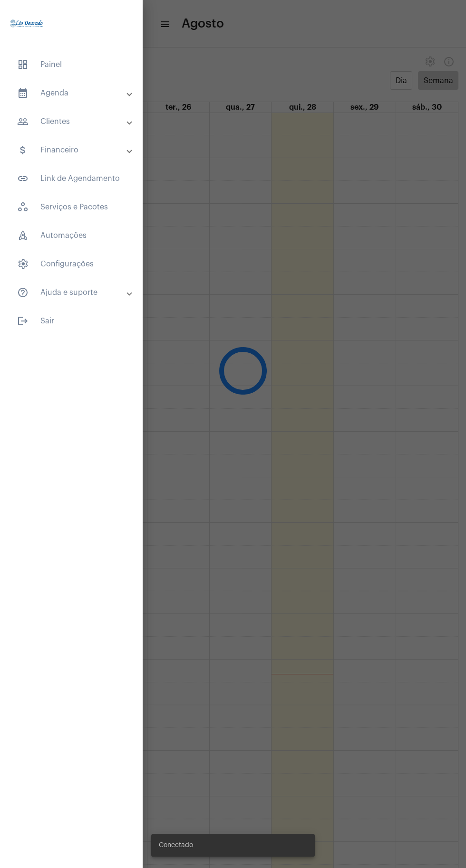 The width and height of the screenshot is (466, 868). Describe the element at coordinates (71, 235) in the screenshot. I see `span: Automações` at that location.